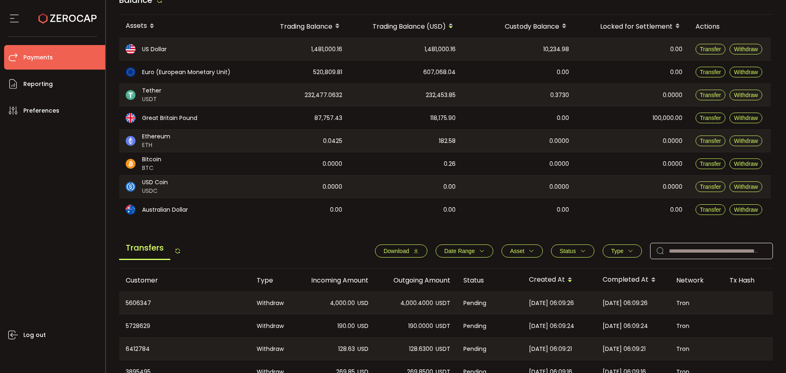 This screenshot has width=786, height=373. I want to click on span: Euro (European Monetary Unit), so click(186, 72).